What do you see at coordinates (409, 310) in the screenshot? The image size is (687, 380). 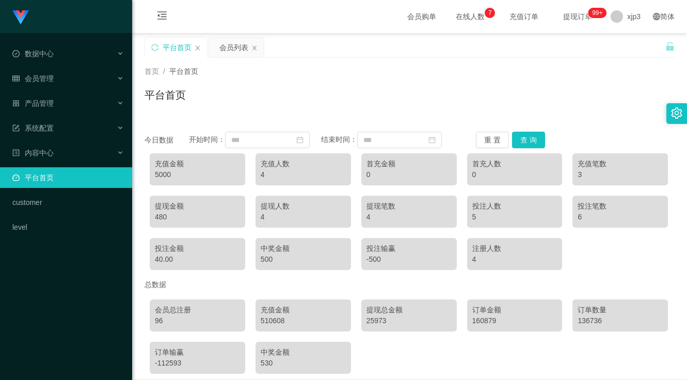 I see `div: 提现总金额` at bounding box center [409, 310].